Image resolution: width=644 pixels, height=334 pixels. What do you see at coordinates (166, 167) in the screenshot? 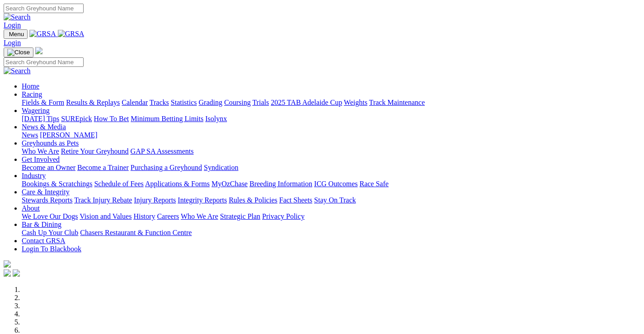
I see `a: Purchasing a Greyhound` at bounding box center [166, 167].